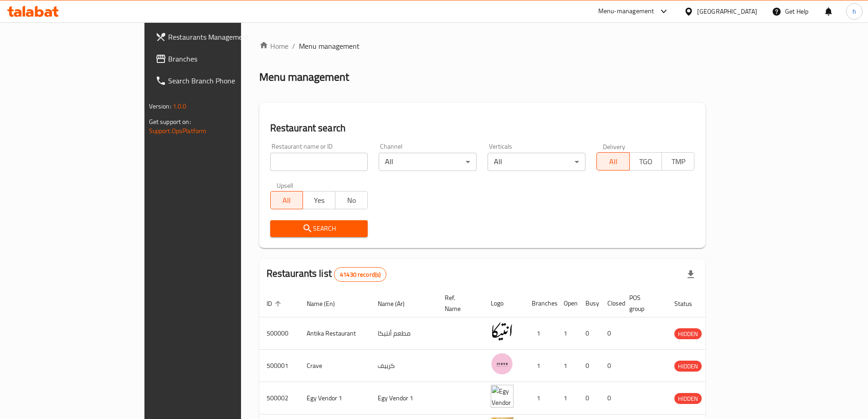  Describe the element at coordinates (589, 303) in the screenshot. I see `th: Busy` at that location.